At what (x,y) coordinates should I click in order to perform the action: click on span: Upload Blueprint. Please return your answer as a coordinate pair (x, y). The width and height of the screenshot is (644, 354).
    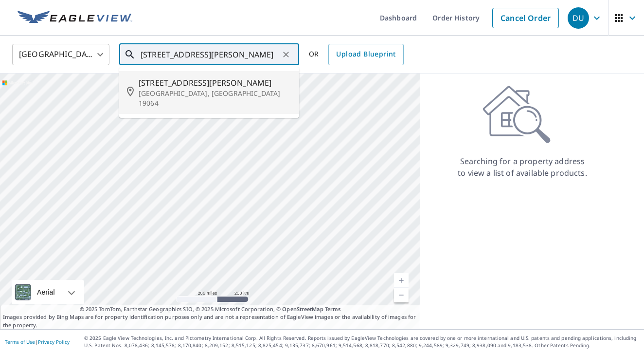
    Looking at the image, I should click on (366, 54).